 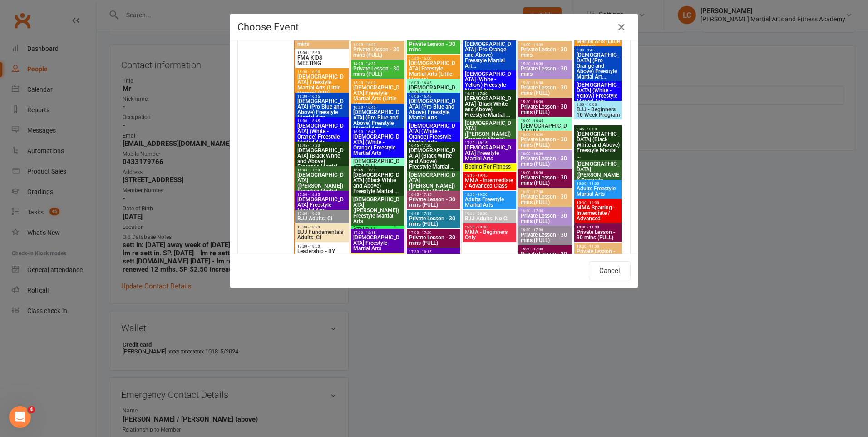 What do you see at coordinates (322, 219) in the screenshot?
I see `span: BJJ Adults: Gi` at bounding box center [322, 219].